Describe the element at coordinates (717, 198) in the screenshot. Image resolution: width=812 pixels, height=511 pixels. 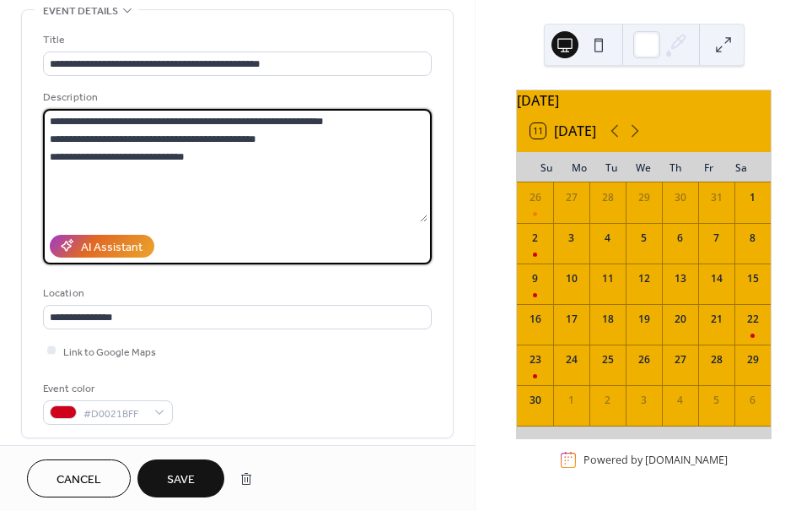
I see `div: 31` at that location.